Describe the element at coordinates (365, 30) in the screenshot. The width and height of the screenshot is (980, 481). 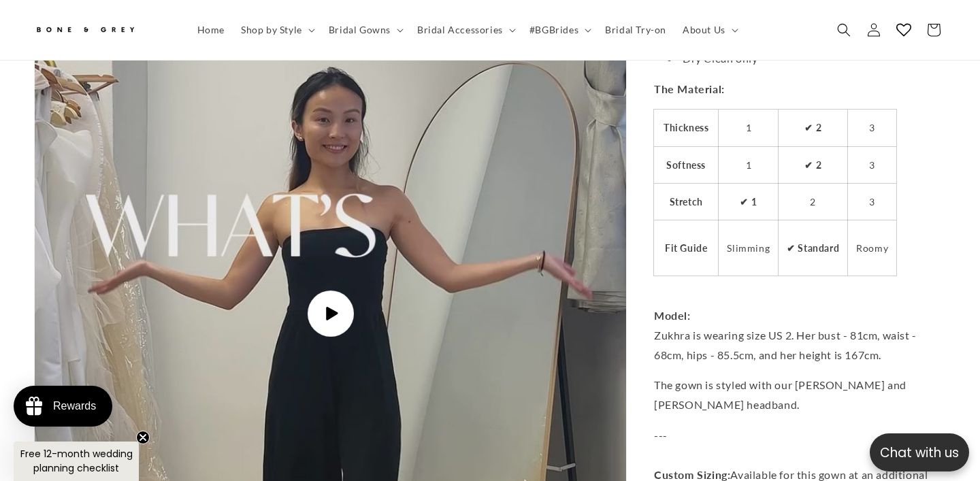
I see `summary: Bridal Gowns` at that location.